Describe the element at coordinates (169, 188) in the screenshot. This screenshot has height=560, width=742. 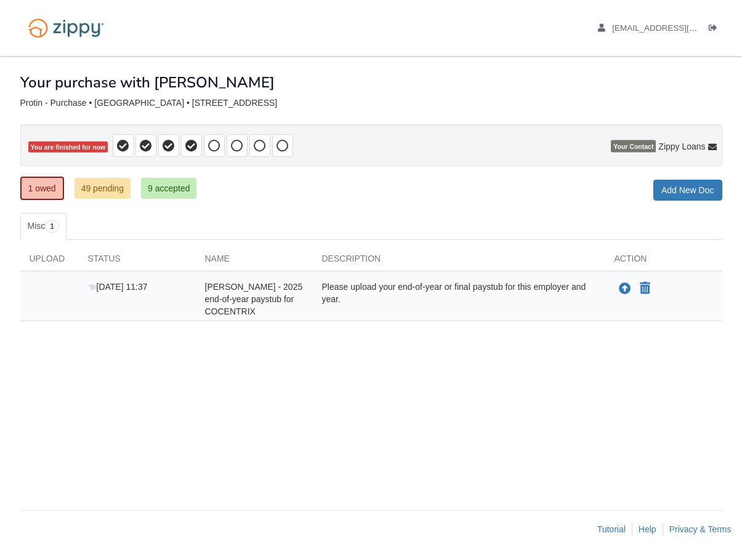
I see `a: 9 accepted` at that location.